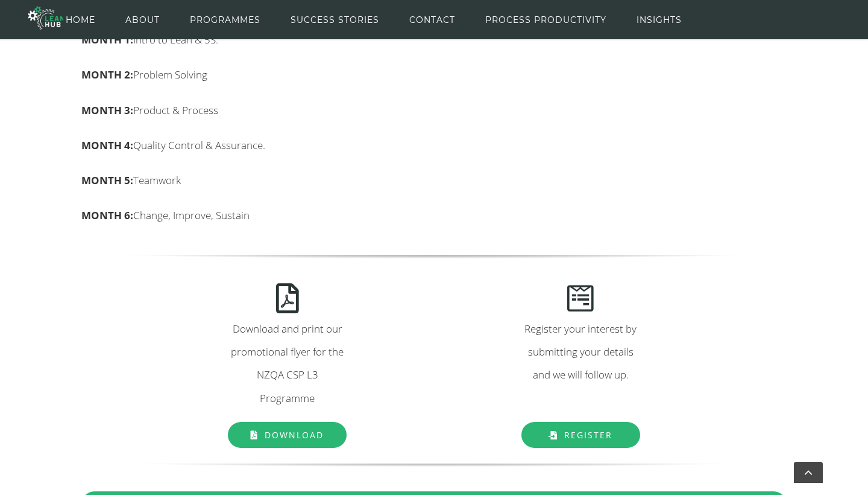 This screenshot has height=495, width=868. Describe the element at coordinates (131, 180) in the screenshot. I see `span: Teamwork` at that location.